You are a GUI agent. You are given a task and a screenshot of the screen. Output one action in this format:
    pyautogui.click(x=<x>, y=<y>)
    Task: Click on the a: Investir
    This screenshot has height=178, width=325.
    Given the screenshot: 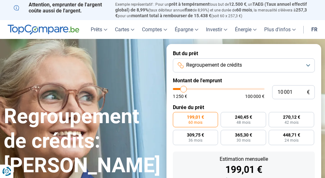 What is the action you would take?
    pyautogui.click(x=216, y=29)
    